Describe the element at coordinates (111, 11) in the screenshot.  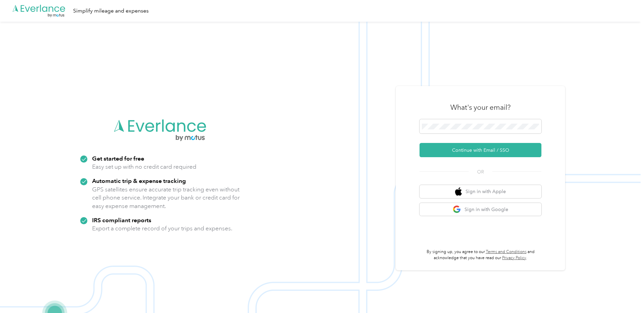
I see `div: Simplify mileage and expenses` at that location.